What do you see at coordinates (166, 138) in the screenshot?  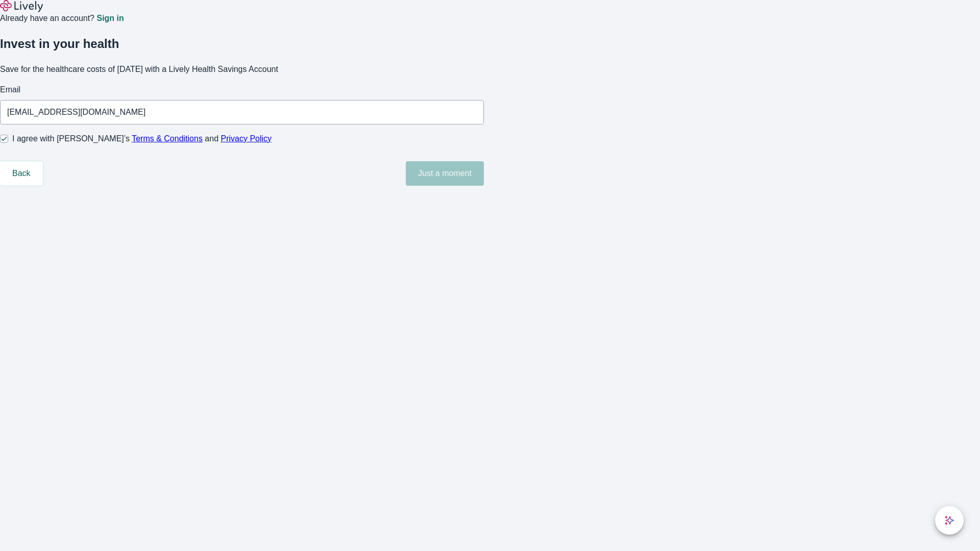 I see `a: Terms & Conditions` at bounding box center [166, 138].